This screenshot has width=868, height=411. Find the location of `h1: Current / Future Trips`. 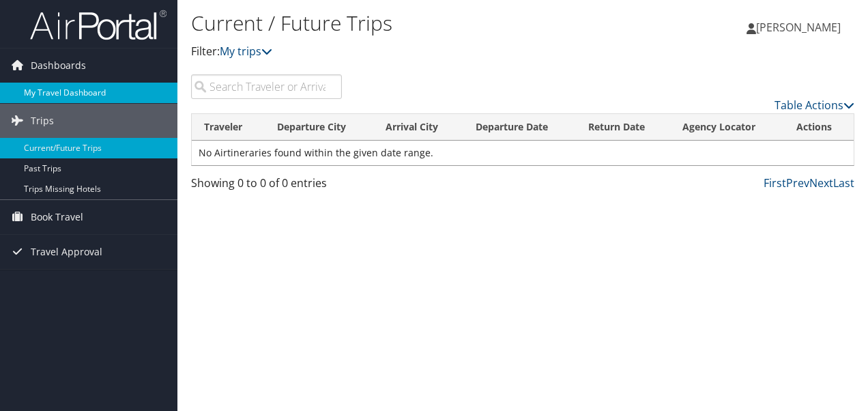

h1: Current / Future Trips is located at coordinates (412, 23).